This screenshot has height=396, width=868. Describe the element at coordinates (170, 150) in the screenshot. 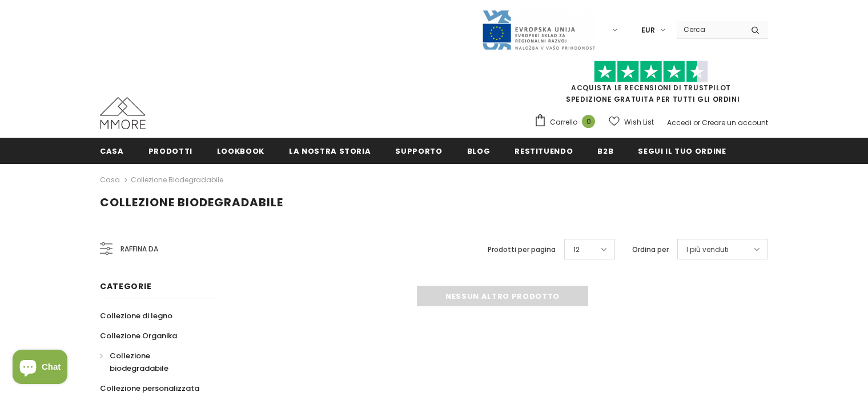

I see `a: Prodotti` at that location.